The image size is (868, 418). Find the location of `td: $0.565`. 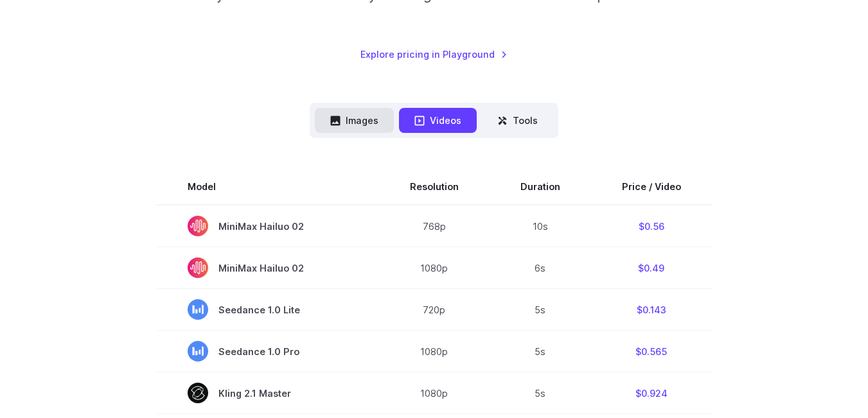

td: $0.565 is located at coordinates (651, 352).